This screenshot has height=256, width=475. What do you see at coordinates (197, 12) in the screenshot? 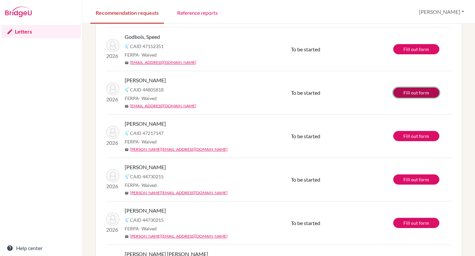
I see `a: Reference reports` at bounding box center [197, 12].